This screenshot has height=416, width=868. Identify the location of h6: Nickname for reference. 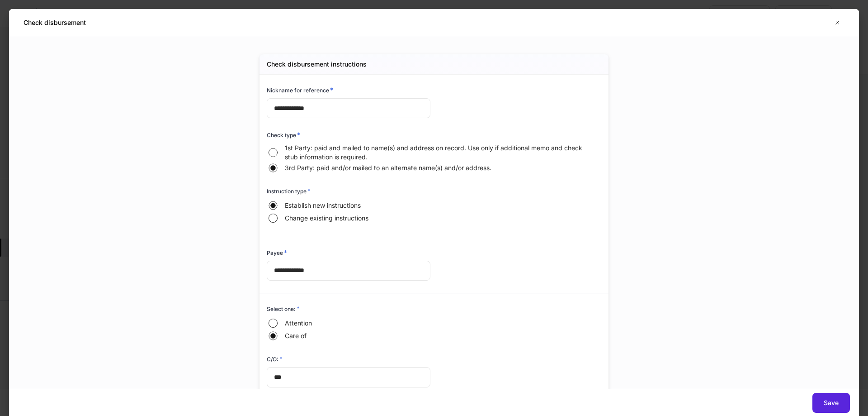
(299, 90).